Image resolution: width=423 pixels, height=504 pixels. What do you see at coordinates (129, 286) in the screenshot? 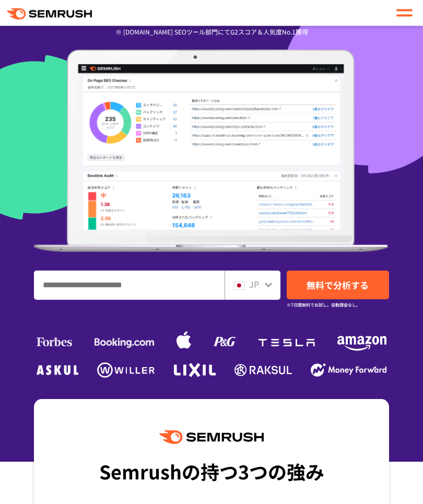
I see `input: ドメイン、キーワードまたはURLを入力してください` at bounding box center [129, 286].